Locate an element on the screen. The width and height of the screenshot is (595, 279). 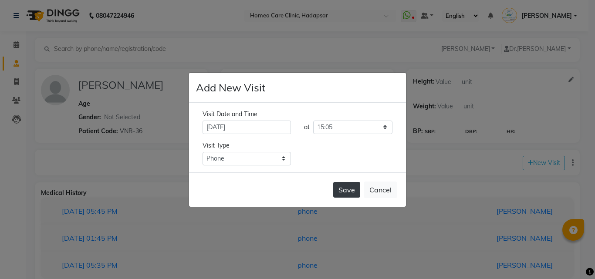
input: select date is located at coordinates (246, 127).